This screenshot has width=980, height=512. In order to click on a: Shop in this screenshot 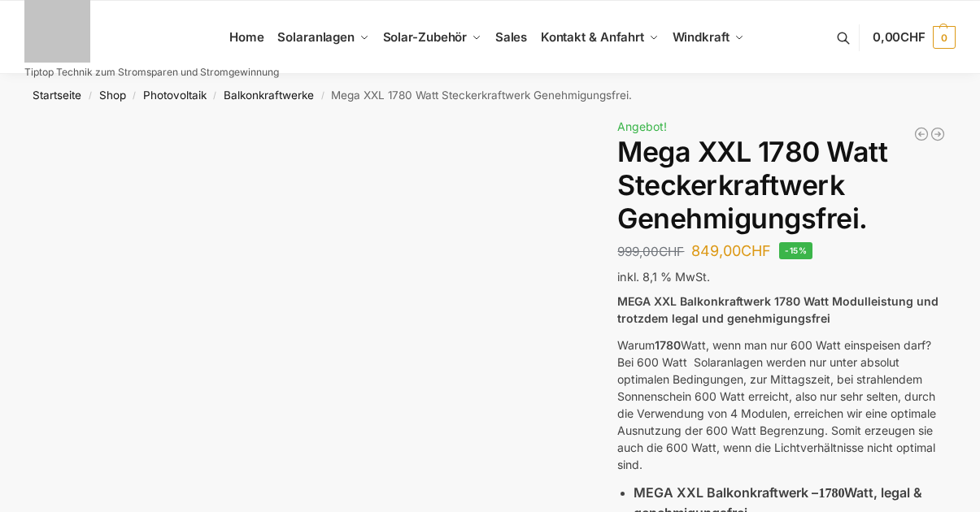, I will do `click(112, 95)`.